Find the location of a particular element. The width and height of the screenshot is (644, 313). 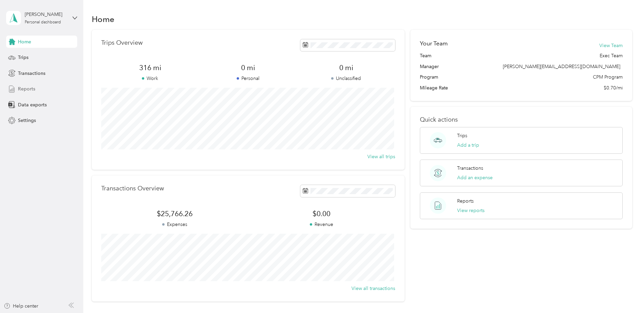

button: View all trips is located at coordinates (381, 157).